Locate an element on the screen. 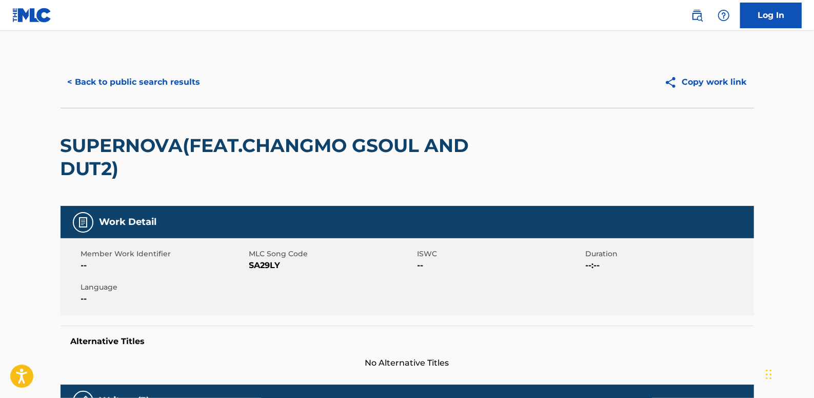  span: No Alternative Titles is located at coordinates (407, 363).